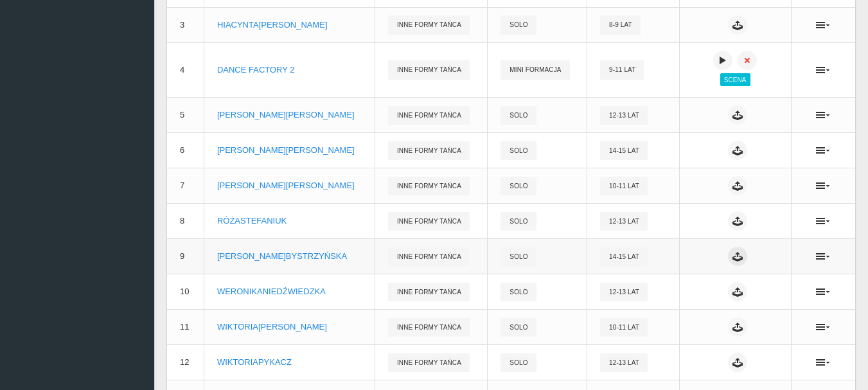 The image size is (868, 390). I want to click on td: 7, so click(185, 185).